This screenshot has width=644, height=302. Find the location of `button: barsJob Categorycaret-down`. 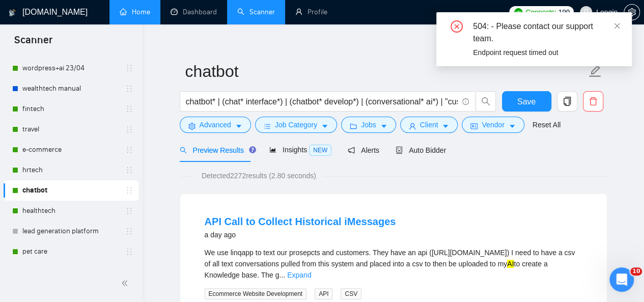

button: barsJob Categorycaret-down is located at coordinates (296, 125).